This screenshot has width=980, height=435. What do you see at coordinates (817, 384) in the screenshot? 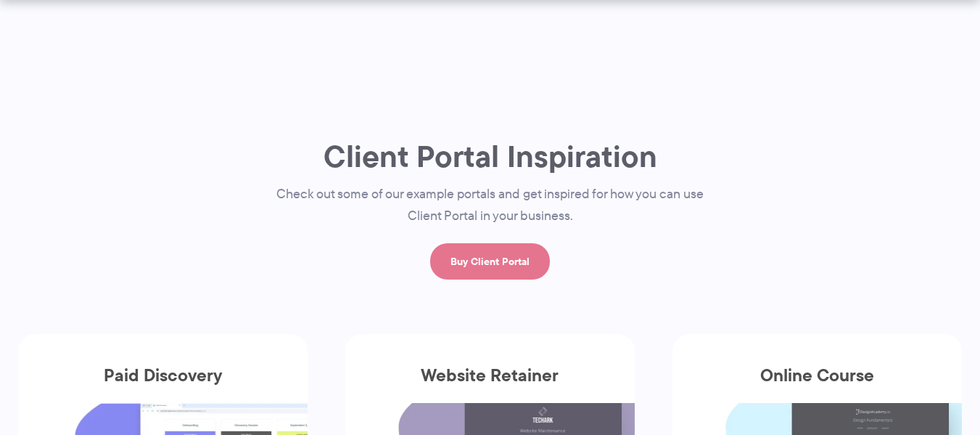
I see `h3: Online Course` at bounding box center [817, 384].